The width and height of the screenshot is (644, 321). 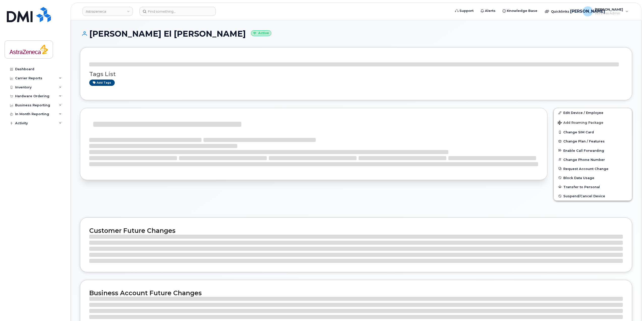 What do you see at coordinates (593, 196) in the screenshot?
I see `button: Suspend/Cancel Device` at bounding box center [593, 196].